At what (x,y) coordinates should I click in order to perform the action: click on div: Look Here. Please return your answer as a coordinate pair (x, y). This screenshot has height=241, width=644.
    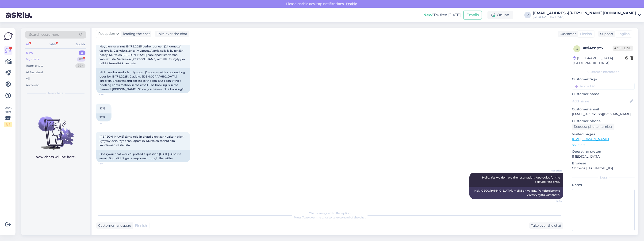
    Looking at the image, I should click on (8, 116).